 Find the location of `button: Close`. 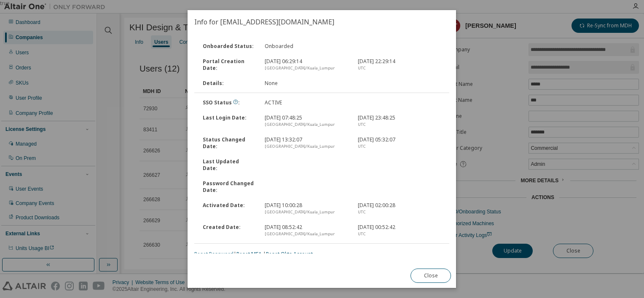

button: Close is located at coordinates (431, 276).